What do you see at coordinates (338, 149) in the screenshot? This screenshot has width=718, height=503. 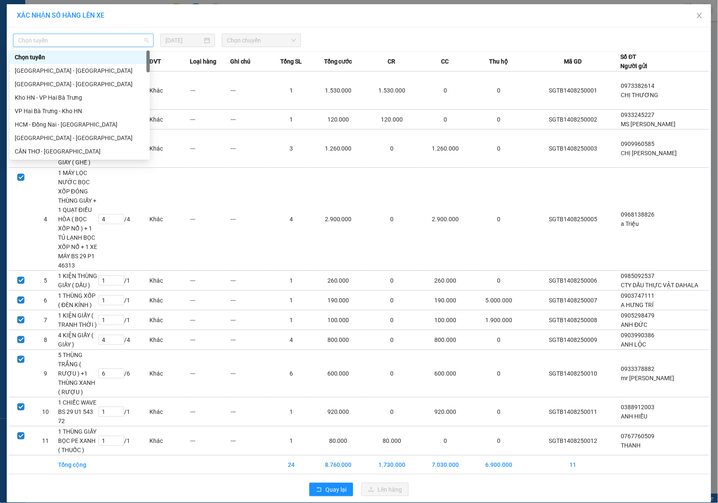 I see `td: 1.260.000` at bounding box center [338, 149].